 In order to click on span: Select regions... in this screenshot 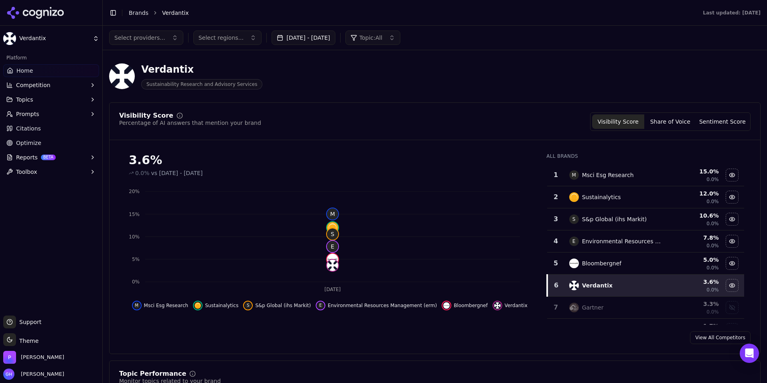, I will do `click(221, 38)`.